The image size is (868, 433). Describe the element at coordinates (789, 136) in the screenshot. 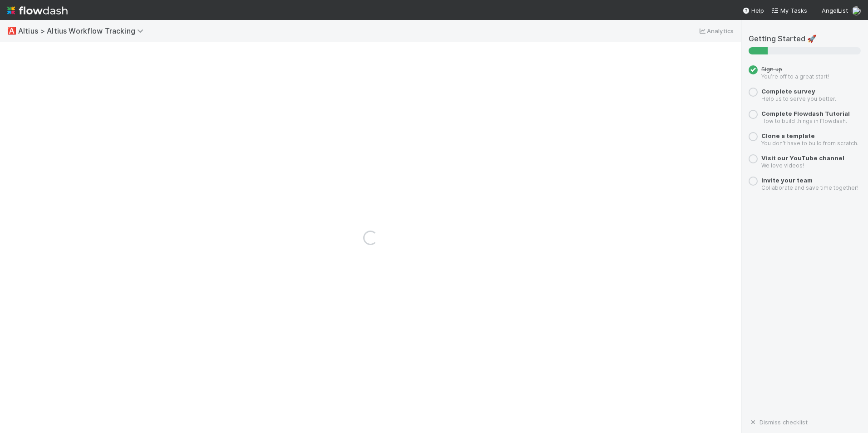

I see `a: Clone a template` at that location.